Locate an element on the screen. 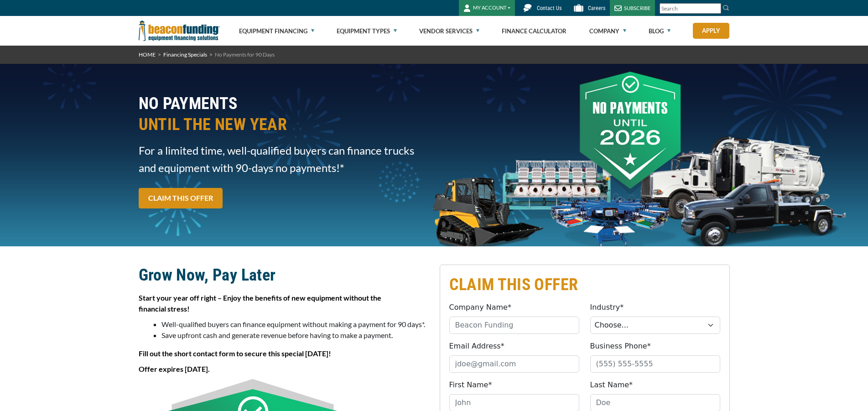 Image resolution: width=868 pixels, height=411 pixels. a: CLAIM THIS OFFER is located at coordinates (180, 198).